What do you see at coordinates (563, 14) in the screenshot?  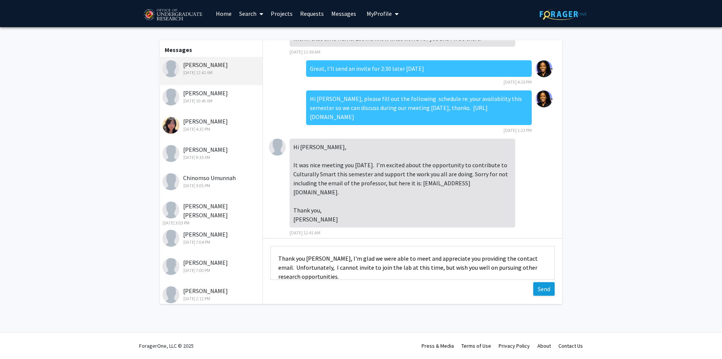 I see `img: ForagerOne Logo` at bounding box center [563, 14].